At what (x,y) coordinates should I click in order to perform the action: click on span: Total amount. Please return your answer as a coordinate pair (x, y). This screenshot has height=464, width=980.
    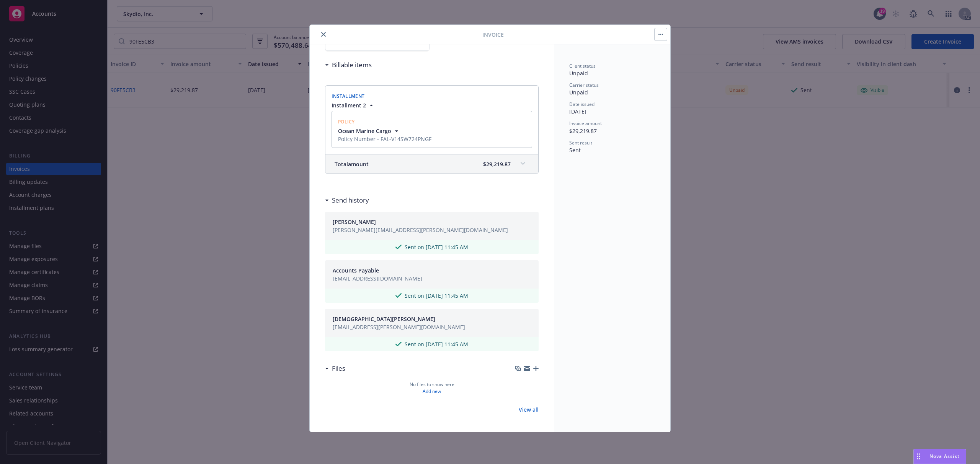
    Looking at the image, I should click on (351, 164).